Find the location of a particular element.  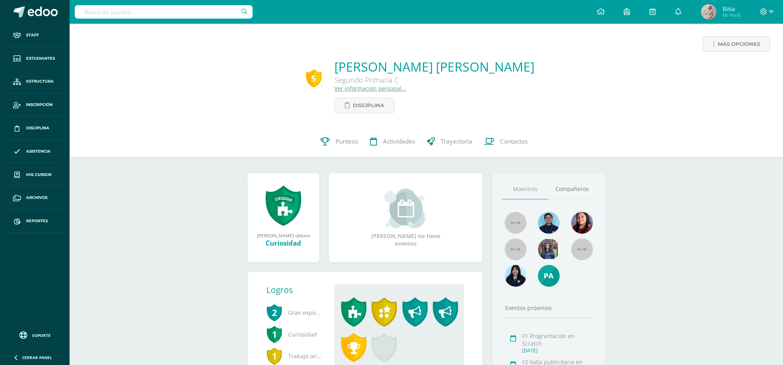

img: event_small.png is located at coordinates (406, 208).